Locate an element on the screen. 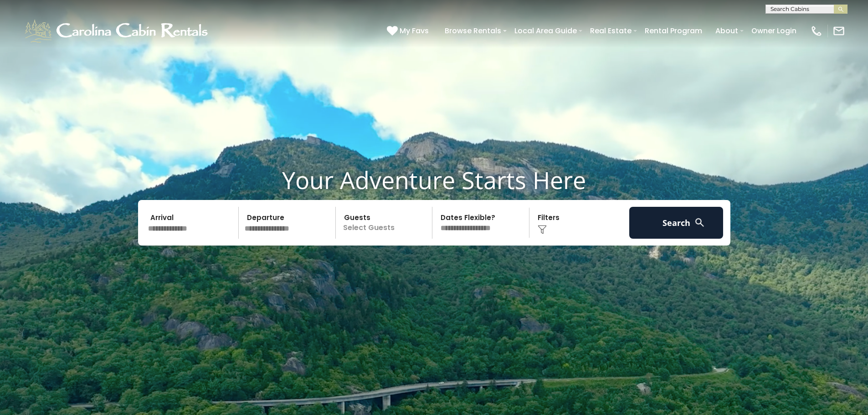 The width and height of the screenshot is (868, 415). a: About is located at coordinates (727, 31).